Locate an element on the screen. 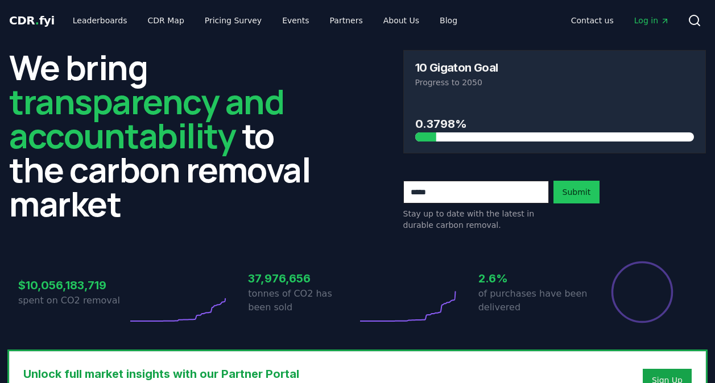 The width and height of the screenshot is (715, 383). a: About Us is located at coordinates (401, 20).